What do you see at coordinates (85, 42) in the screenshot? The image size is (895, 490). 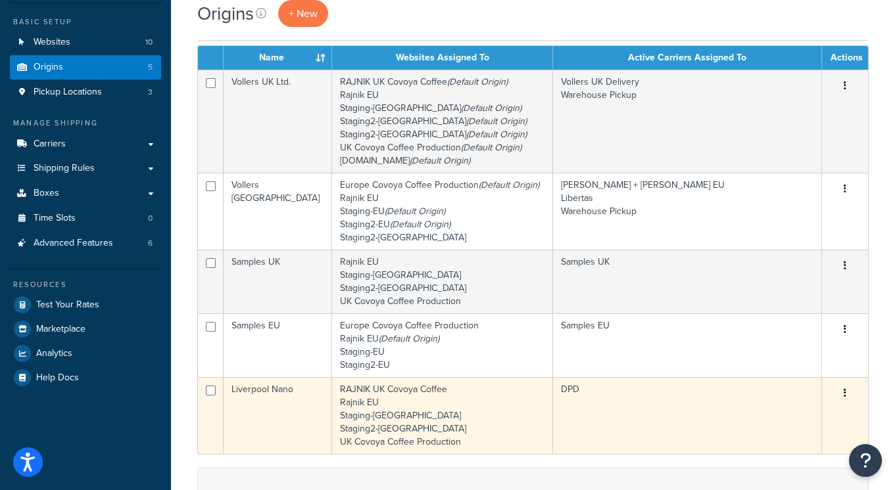 I see `a: Websites 10` at bounding box center [85, 42].